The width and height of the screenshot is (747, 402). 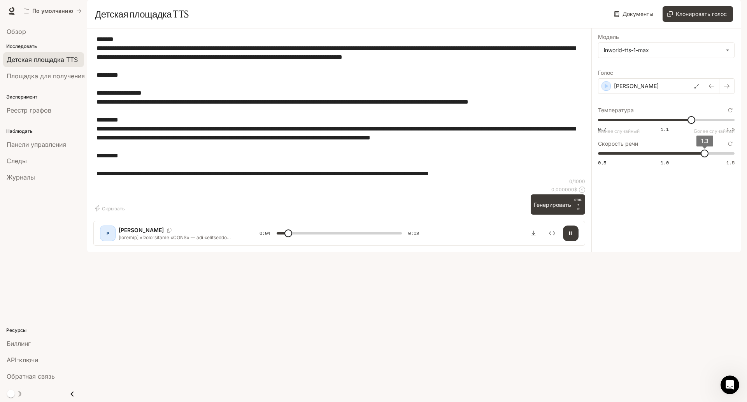 I want to click on font: Голос, so click(x=605, y=72).